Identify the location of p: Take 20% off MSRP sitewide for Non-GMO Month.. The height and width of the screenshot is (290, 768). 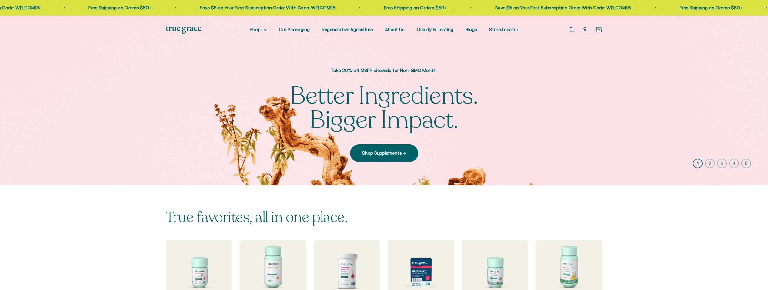
(384, 71).